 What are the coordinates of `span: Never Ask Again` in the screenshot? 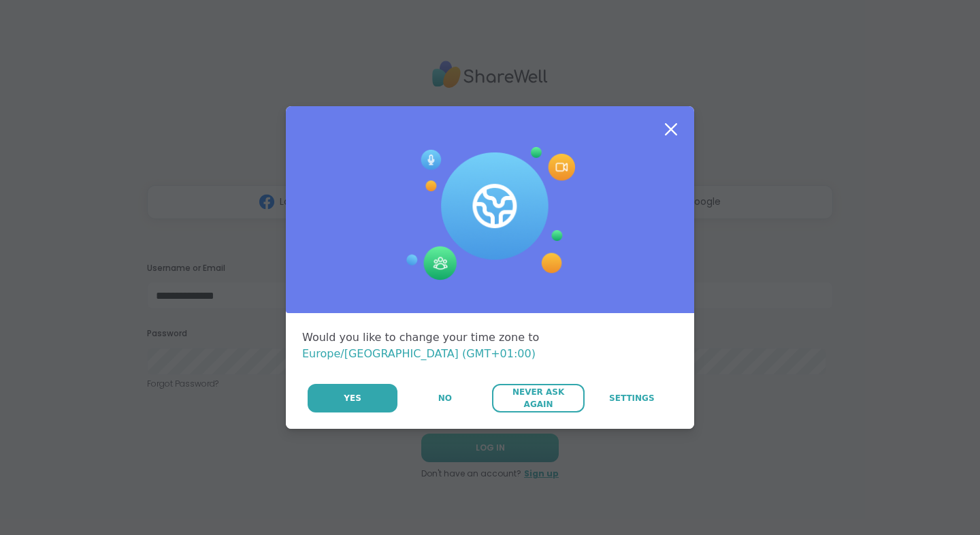 It's located at (538, 398).